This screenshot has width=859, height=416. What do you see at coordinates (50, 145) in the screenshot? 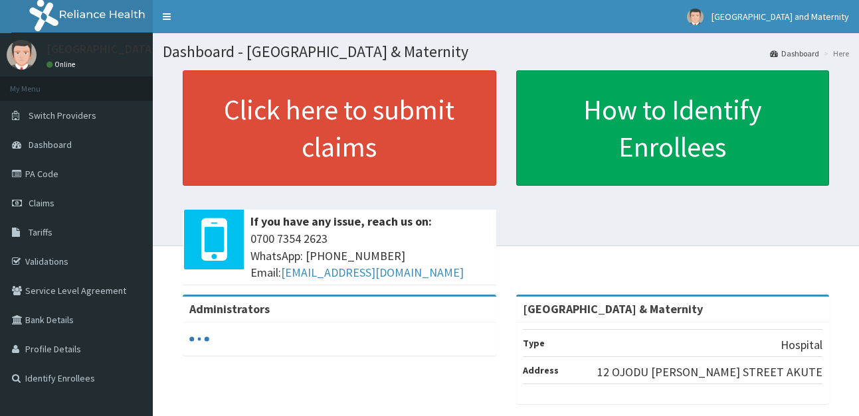
I see `span: Dashboard` at bounding box center [50, 145].